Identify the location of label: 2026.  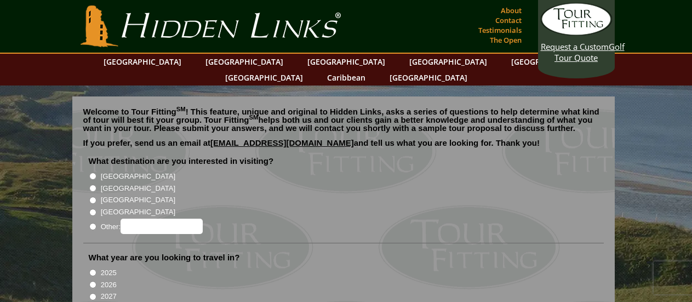
(108, 285).